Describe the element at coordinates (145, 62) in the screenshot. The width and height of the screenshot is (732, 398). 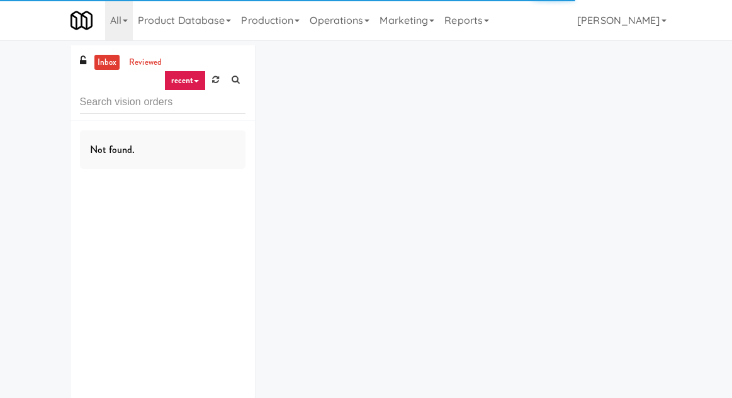
I see `a: reviewed` at that location.